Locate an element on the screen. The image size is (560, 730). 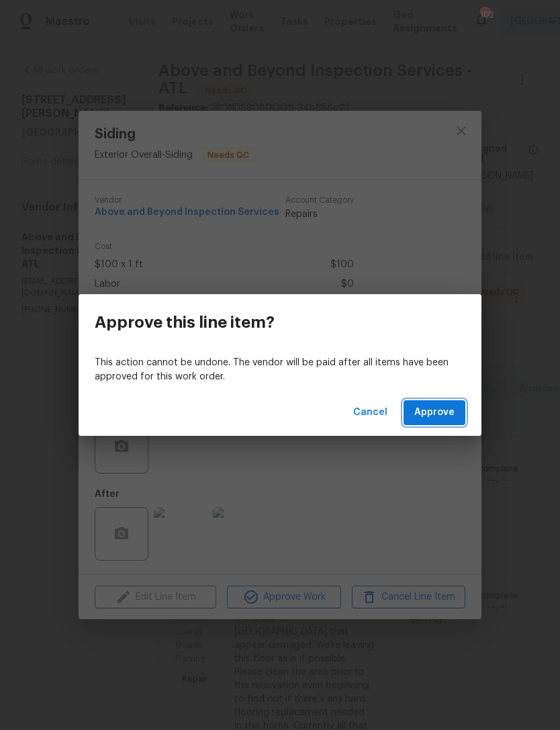
h3: Approve this line item? is located at coordinates (184, 322).